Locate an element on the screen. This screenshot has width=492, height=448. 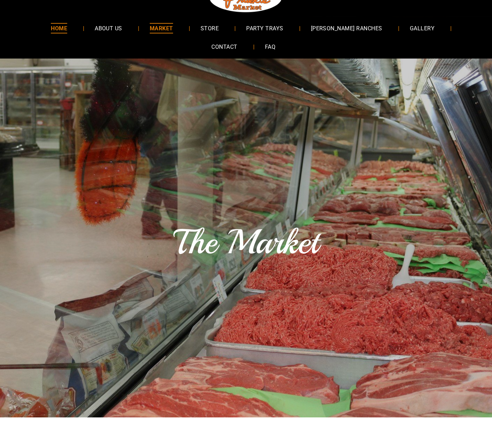
a: HOME is located at coordinates (59, 28).